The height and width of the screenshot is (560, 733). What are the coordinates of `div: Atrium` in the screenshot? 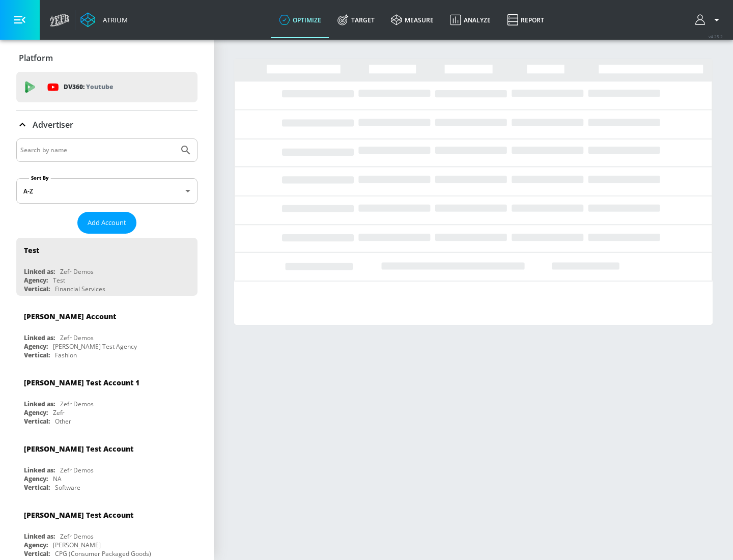 It's located at (113, 20).